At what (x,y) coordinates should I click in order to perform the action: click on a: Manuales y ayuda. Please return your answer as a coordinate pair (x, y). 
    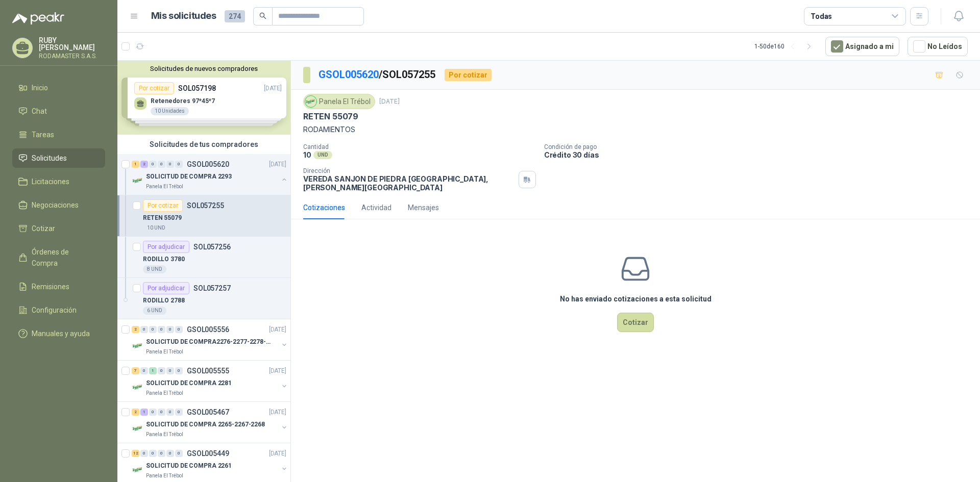
    Looking at the image, I should click on (58, 334).